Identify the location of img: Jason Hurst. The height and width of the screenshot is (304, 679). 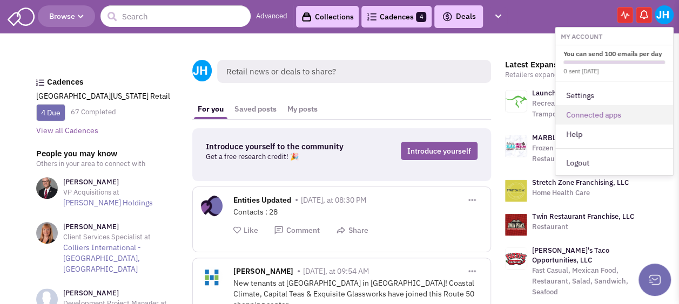
(663, 15).